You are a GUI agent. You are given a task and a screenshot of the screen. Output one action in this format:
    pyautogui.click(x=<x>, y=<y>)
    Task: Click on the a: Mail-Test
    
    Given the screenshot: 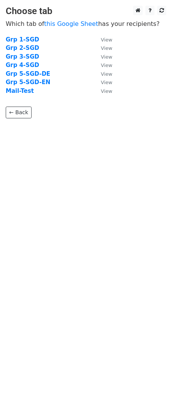 What is the action you would take?
    pyautogui.click(x=20, y=91)
    